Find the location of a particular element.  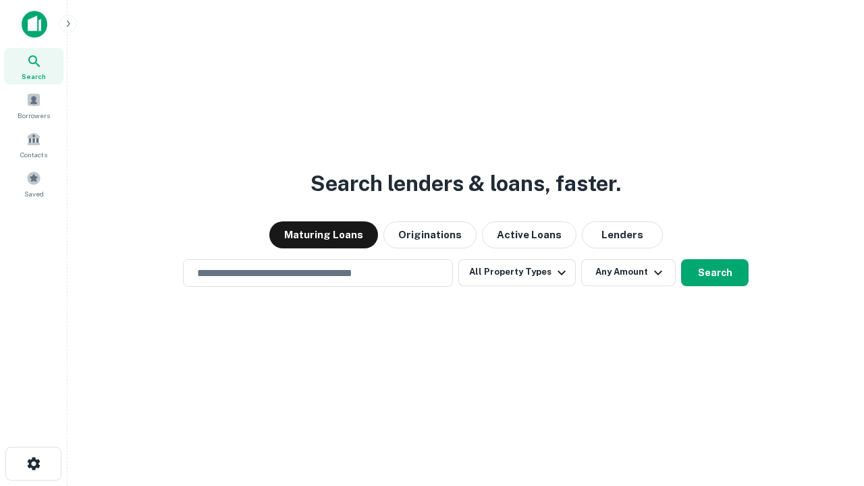

div: Chat Widget is located at coordinates (830, 367).